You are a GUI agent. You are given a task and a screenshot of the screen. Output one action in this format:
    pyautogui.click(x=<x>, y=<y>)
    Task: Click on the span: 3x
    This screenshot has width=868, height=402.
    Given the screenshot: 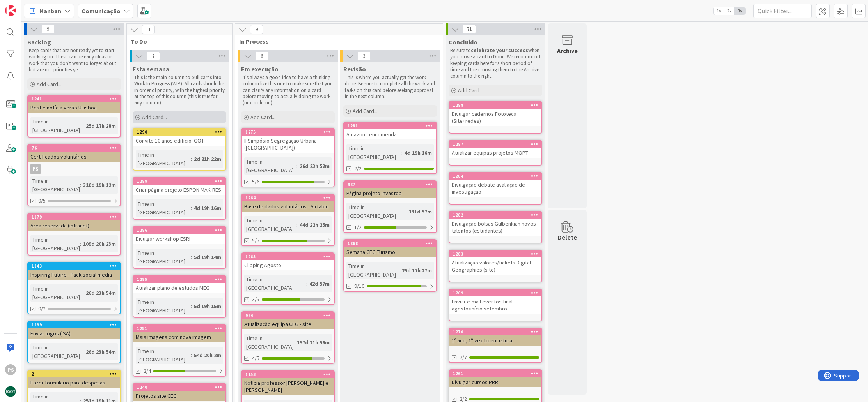 What is the action you would take?
    pyautogui.click(x=739, y=11)
    